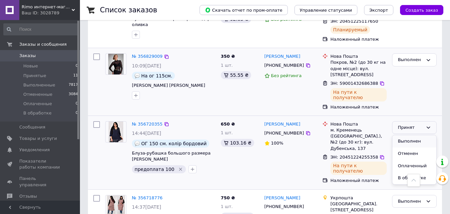  What do you see at coordinates (350, 30) in the screenshot?
I see `div: Планируемый` at bounding box center [350, 30].